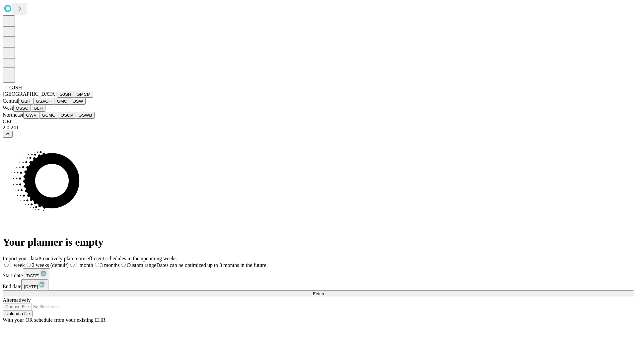 This screenshot has height=359, width=637. I want to click on div: GEI, so click(319, 122).